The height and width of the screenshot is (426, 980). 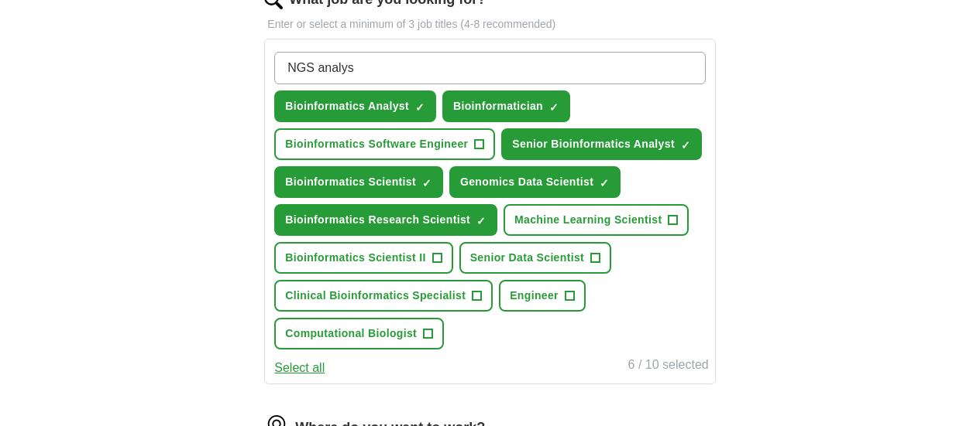 I want to click on span: Senior Bioinformatics Analyst, so click(x=593, y=144).